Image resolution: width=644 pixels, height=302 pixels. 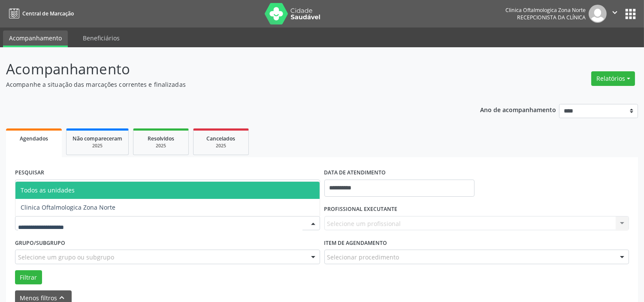 I want to click on span: Resolvidos, so click(x=161, y=138).